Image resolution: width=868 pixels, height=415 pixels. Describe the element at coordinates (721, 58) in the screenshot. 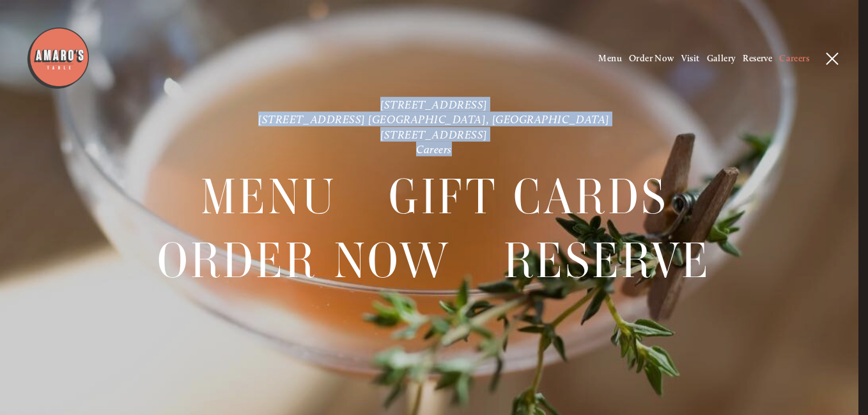

I see `a: Gallery` at that location.